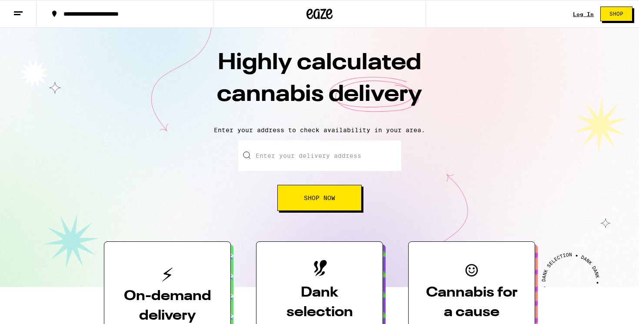 This screenshot has height=324, width=639. I want to click on a: Shop, so click(616, 14).